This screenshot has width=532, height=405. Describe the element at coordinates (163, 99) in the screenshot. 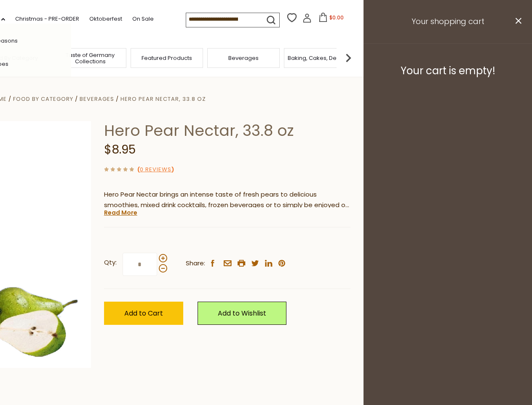

I see `a: Hero Pear Nectar, 33.8 oz` at that location.